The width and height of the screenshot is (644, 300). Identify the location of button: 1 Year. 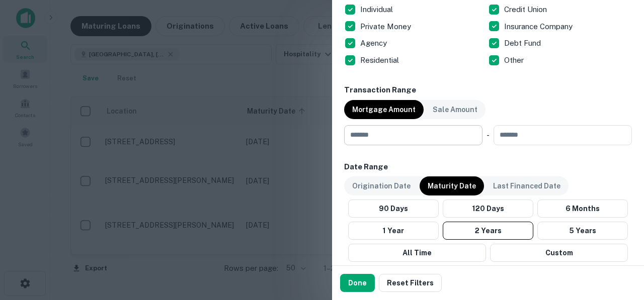
(394, 231).